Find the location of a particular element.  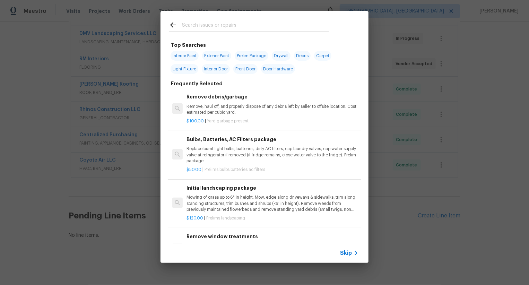

span: Prelims landscaping is located at coordinates (226, 218).